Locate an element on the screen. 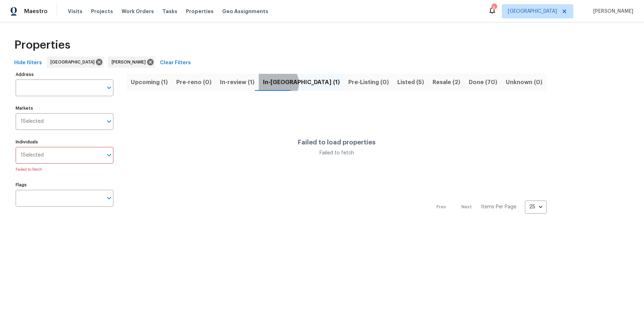 Image resolution: width=644 pixels, height=318 pixels. span: Work Orders is located at coordinates (138, 12).